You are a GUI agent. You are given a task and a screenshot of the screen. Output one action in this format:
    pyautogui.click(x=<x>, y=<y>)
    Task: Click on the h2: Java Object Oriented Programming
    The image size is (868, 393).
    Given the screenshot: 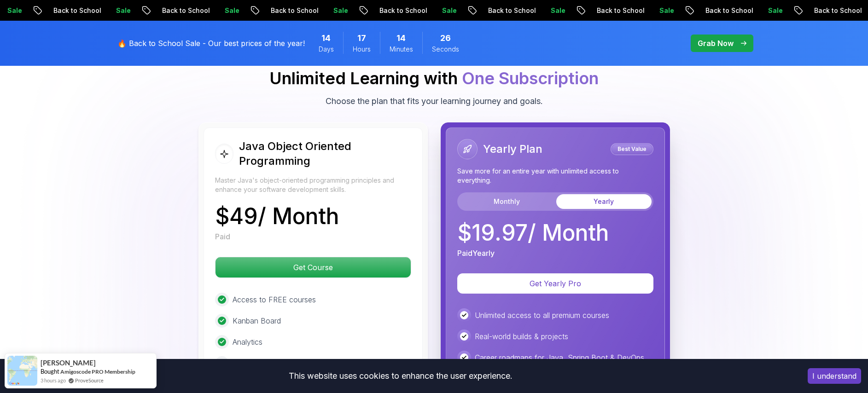 What is the action you would take?
    pyautogui.click(x=324, y=154)
    